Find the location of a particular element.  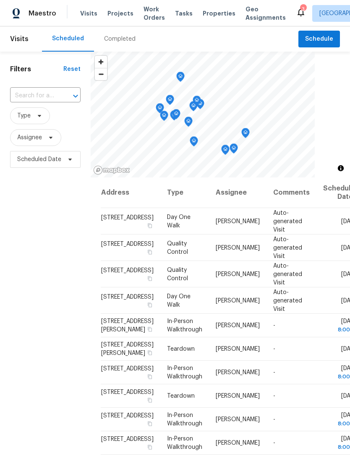

span: Geo Assignments is located at coordinates (266, 13).